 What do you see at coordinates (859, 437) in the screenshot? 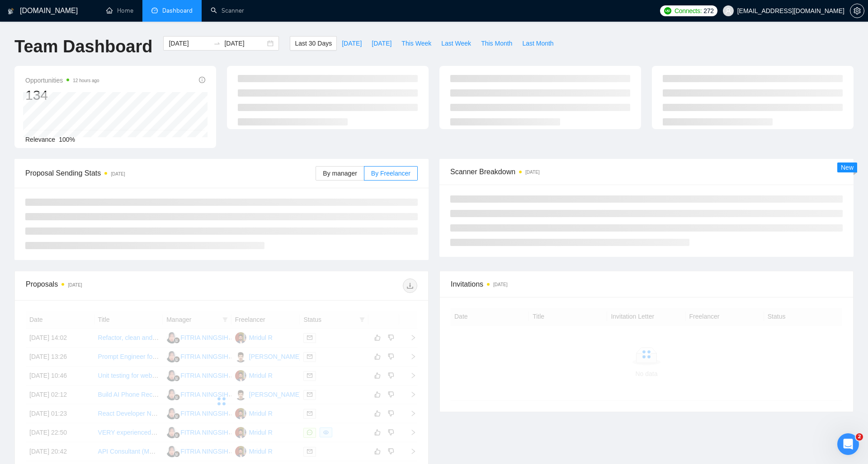
I see `span: 2` at bounding box center [859, 437].